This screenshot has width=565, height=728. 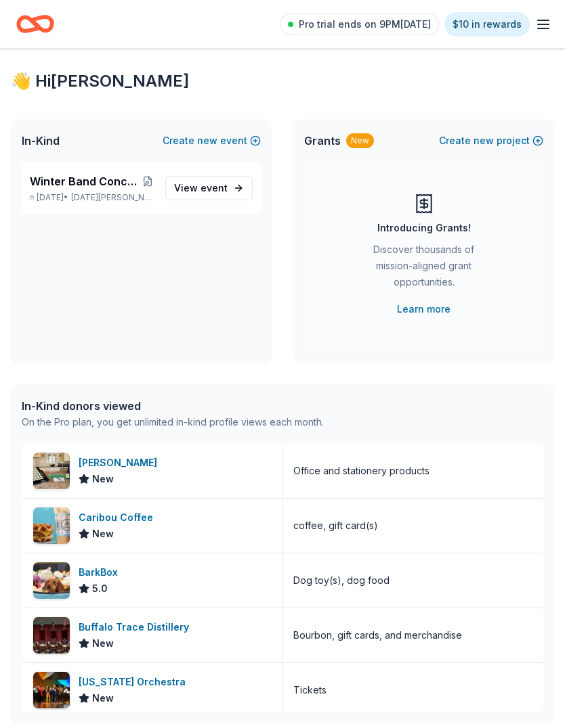 I want to click on div: Dog toy(s), dog food, so click(x=341, y=581).